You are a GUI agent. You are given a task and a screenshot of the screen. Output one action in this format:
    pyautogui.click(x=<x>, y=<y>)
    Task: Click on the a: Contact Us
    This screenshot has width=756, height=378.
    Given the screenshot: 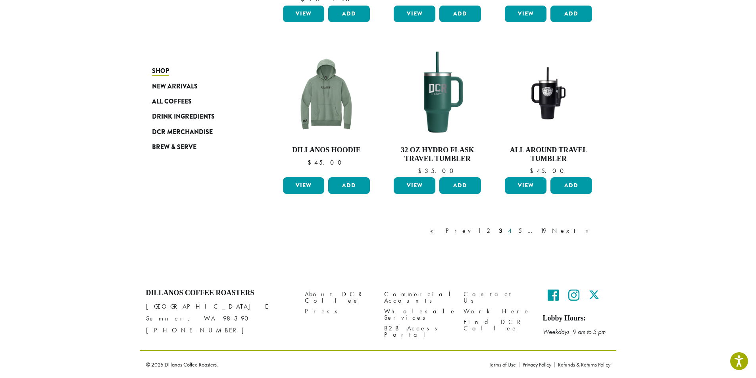 What is the action you would take?
    pyautogui.click(x=497, y=297)
    